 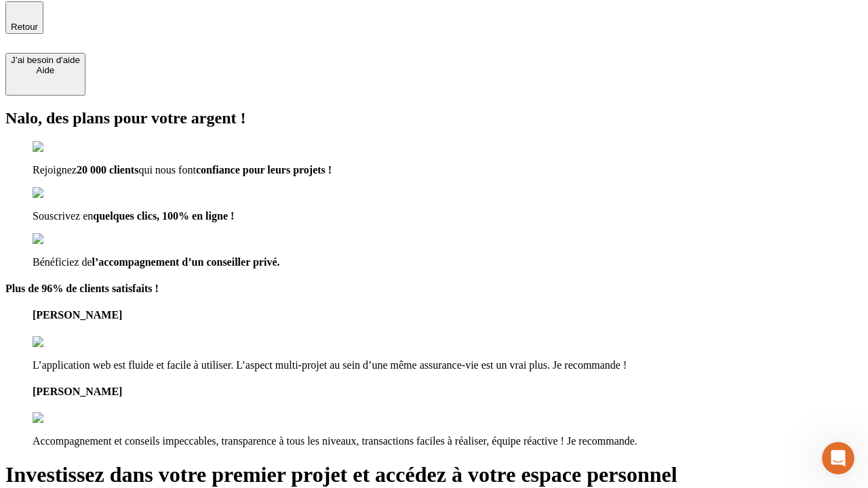 I want to click on span: Souscrivez en, so click(x=63, y=216).